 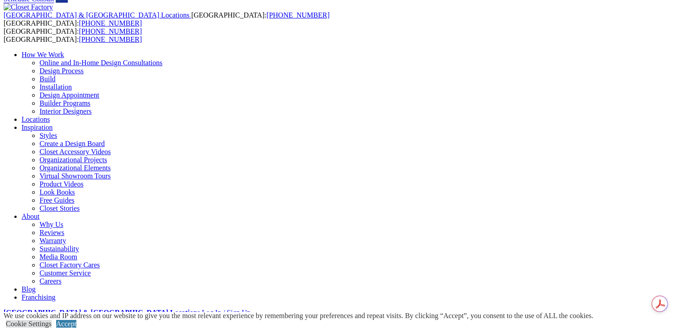 What do you see at coordinates (75, 176) in the screenshot?
I see `a: Virtual Showroom Tours` at bounding box center [75, 176].